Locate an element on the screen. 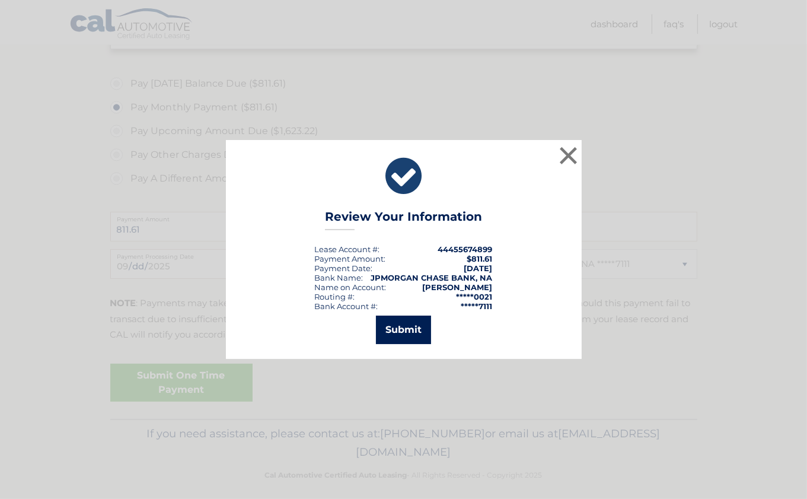 This screenshot has width=807, height=499. div: Payment Amount: is located at coordinates (350, 259).